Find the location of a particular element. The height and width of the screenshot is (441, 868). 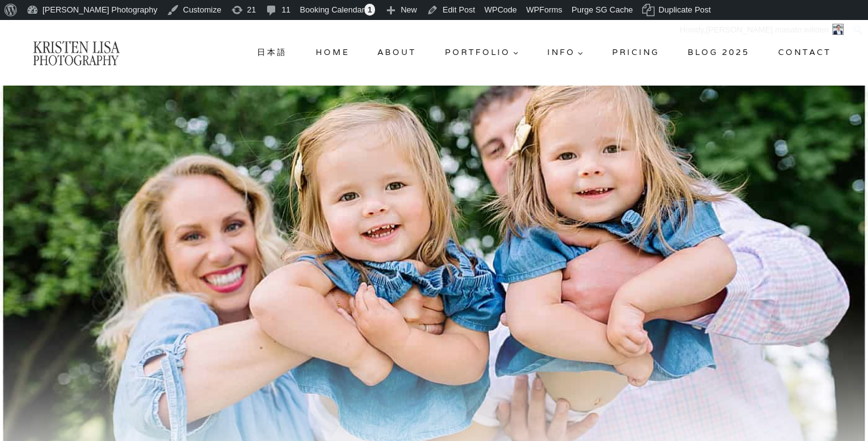

span: 1 is located at coordinates (369, 10).